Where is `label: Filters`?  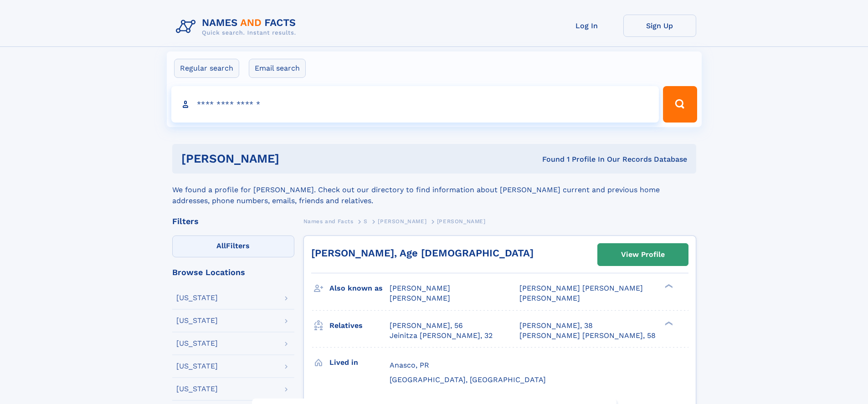 label: Filters is located at coordinates (234, 247).